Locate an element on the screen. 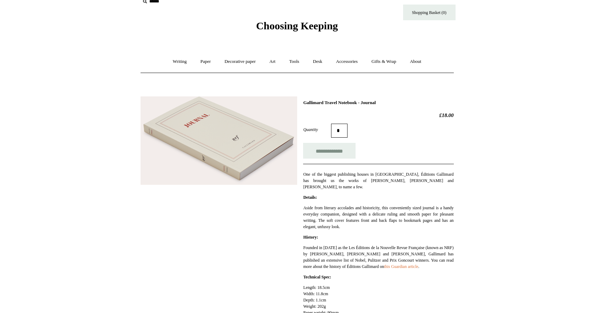 This screenshot has width=594, height=313. a: Choosing Keeping is located at coordinates (297, 28).